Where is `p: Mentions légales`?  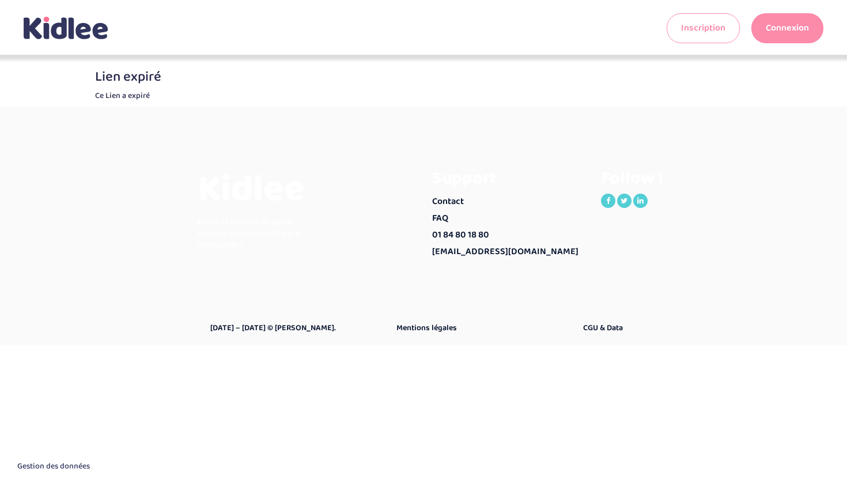
p: Mentions légales is located at coordinates (481, 328).